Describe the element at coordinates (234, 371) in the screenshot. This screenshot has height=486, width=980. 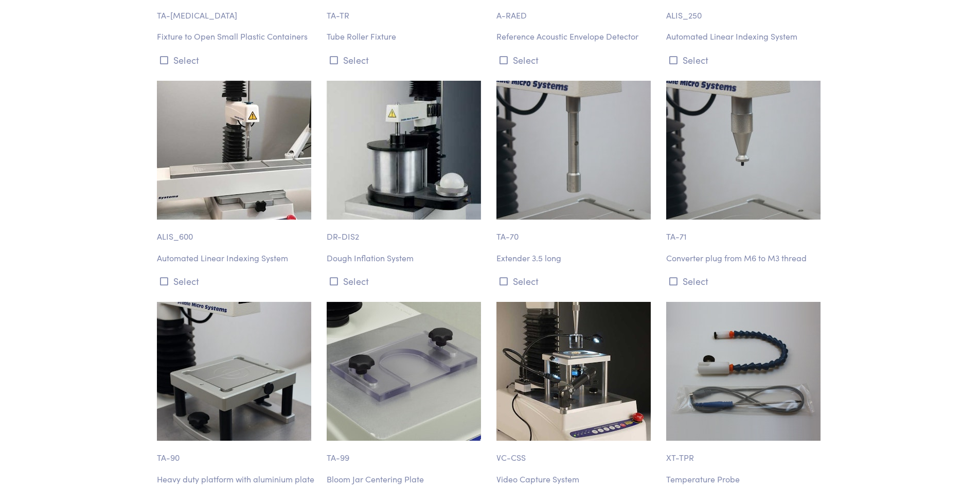
I see `img: ta-90_heavy-duty-platform_0515.jpg` at that location.